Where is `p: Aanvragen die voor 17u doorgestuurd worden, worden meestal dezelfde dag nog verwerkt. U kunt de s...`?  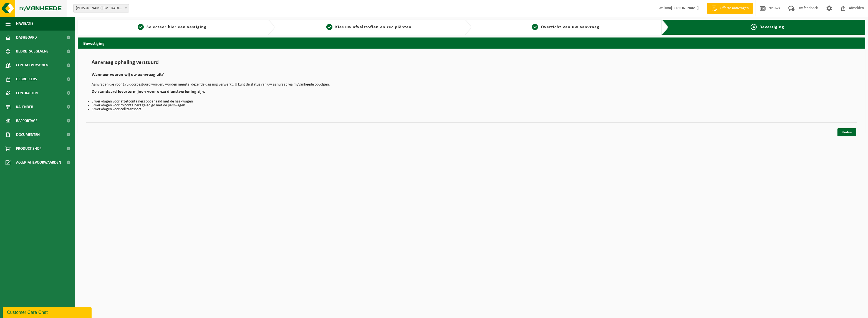 p: Aanvragen die voor 17u doorgestuurd worden, worden meestal dezelfde dag nog verwerkt. U kunt de s... is located at coordinates (472, 85).